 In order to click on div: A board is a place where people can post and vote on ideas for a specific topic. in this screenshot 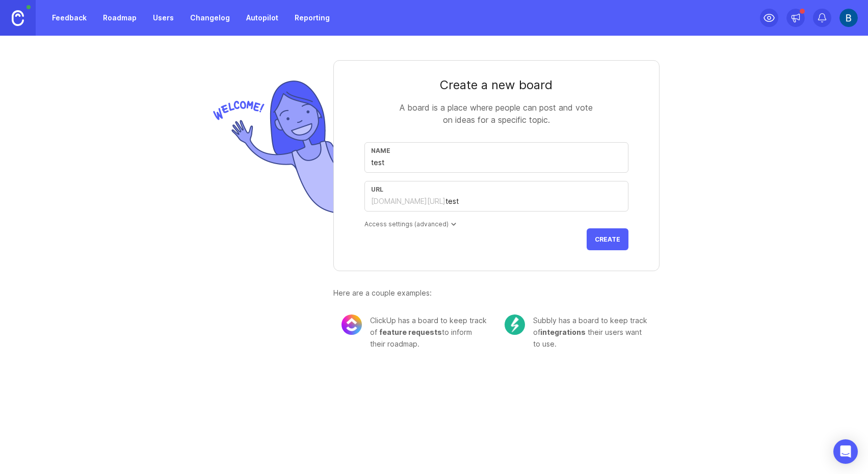, I will do `click(497, 113)`.